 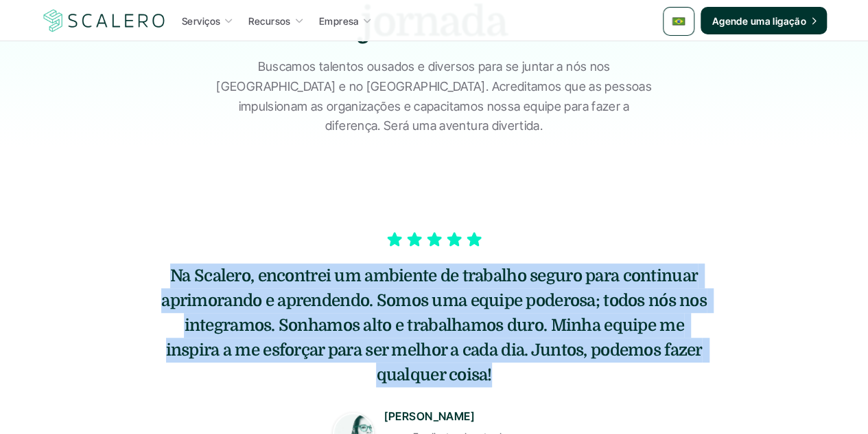 I want to click on a: Agende uma ligação, so click(x=764, y=20).